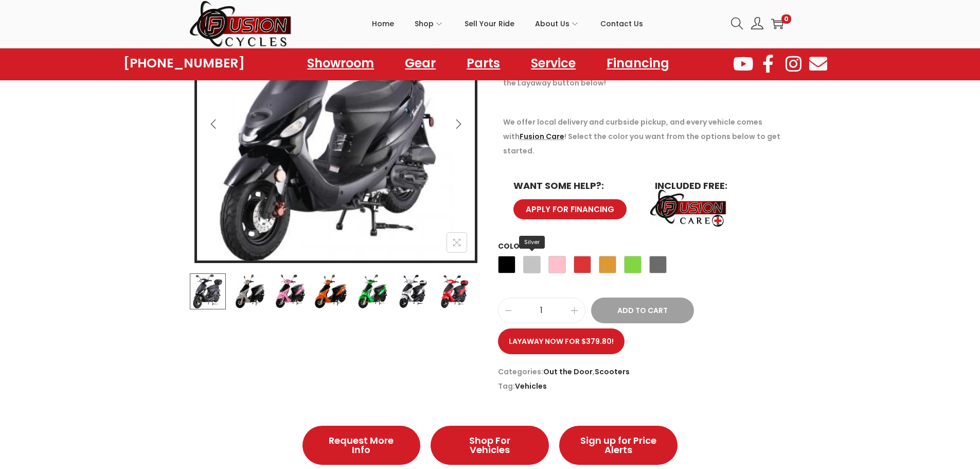 Image resolution: width=980 pixels, height=469 pixels. I want to click on a: Financing, so click(638, 63).